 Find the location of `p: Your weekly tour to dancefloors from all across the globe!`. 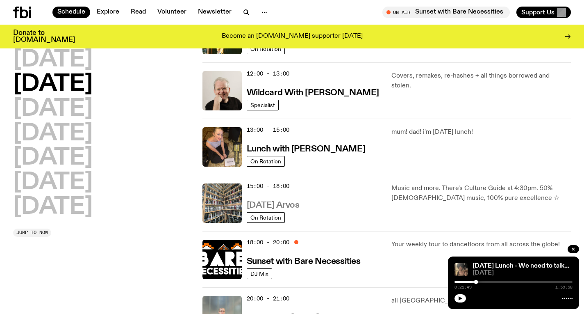

p: Your weekly tour to dancefloors from all across the globe! is located at coordinates (481, 244).